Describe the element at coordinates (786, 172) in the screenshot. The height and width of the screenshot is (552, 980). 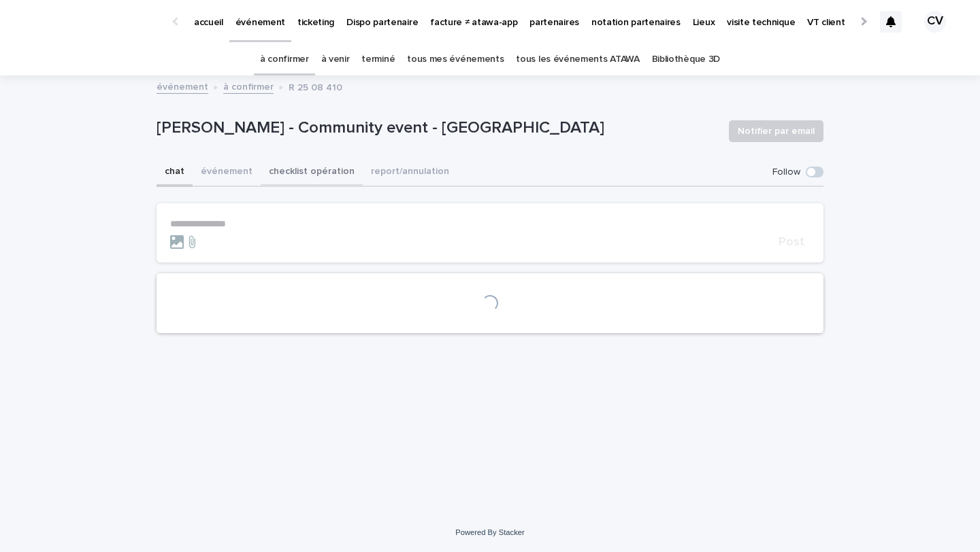
I see `p: Follow` at that location.